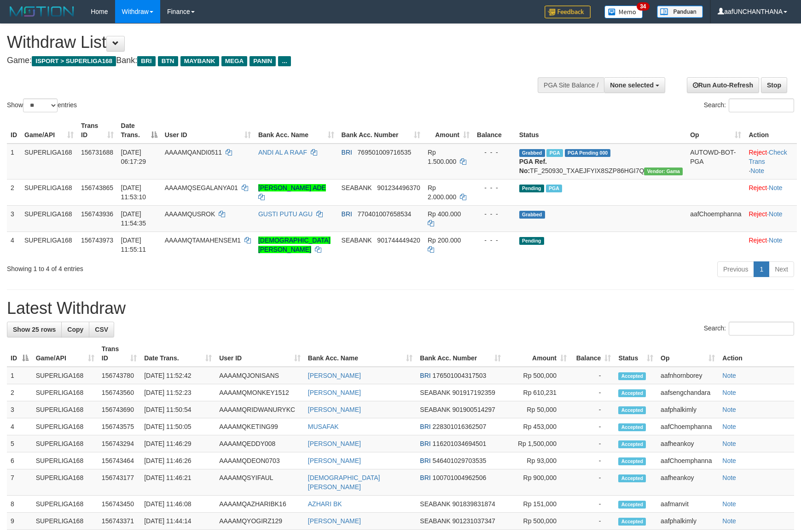 This screenshot has height=532, width=801. I want to click on td: Rp 93,000, so click(537, 460).